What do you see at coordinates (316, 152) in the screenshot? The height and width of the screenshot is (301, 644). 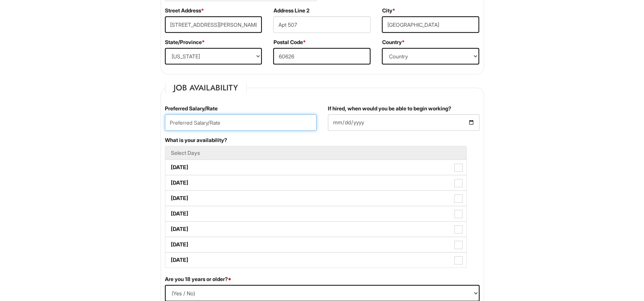 I see `h5: Select Days` at bounding box center [316, 152].